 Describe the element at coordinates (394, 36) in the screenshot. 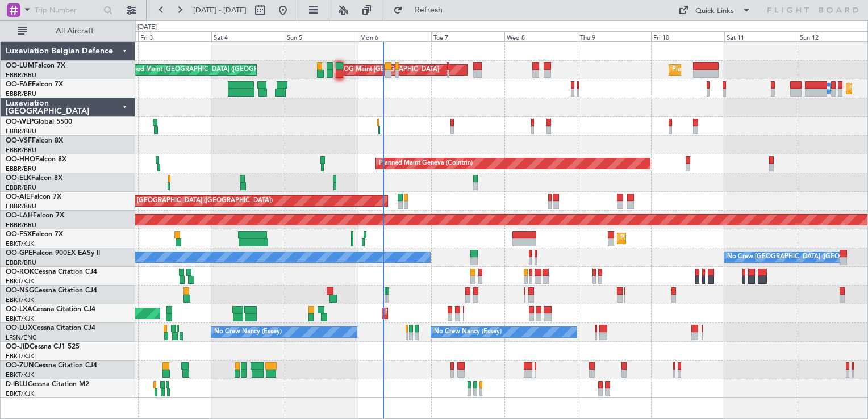

I see `div: Mon 6` at that location.